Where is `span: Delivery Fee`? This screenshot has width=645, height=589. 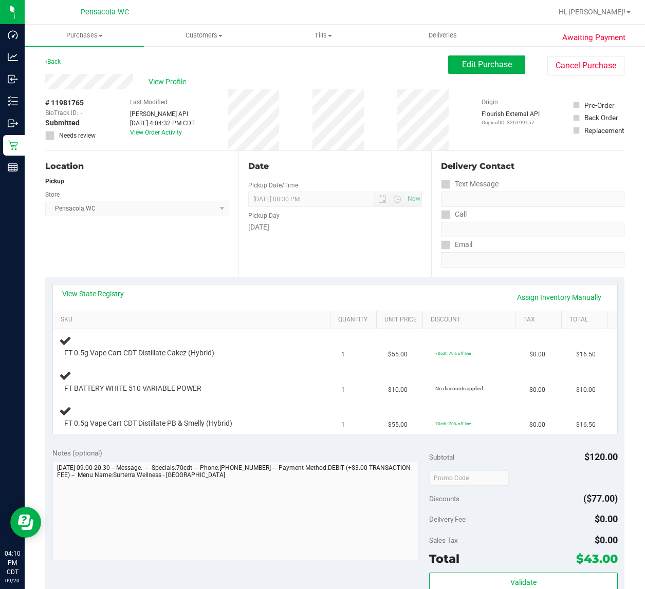 span: Delivery Fee is located at coordinates (447, 519).